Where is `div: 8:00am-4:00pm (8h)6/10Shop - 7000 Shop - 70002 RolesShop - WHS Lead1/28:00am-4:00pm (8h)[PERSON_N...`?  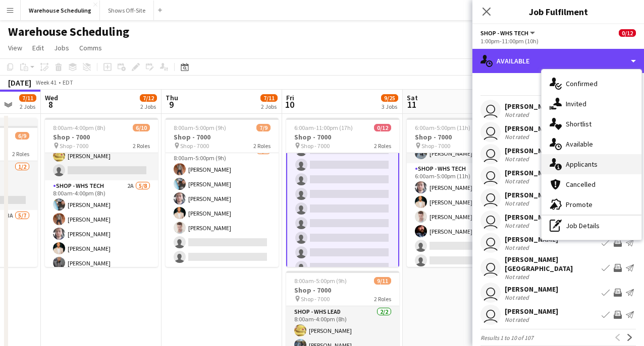 div: 8:00am-4:00pm (8h)6/10Shop - 7000 Shop - 70002 RolesShop - WHS Lead1/28:00am-4:00pm (8h)[PERSON_N... is located at coordinates (101, 193).